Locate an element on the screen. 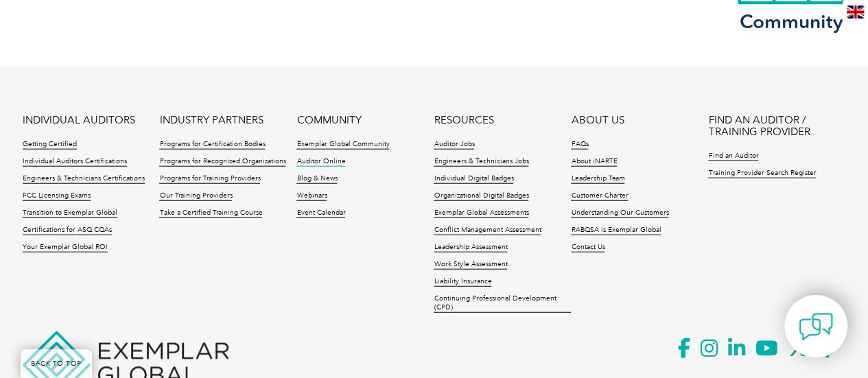  a: RESOURCES is located at coordinates (463, 120).